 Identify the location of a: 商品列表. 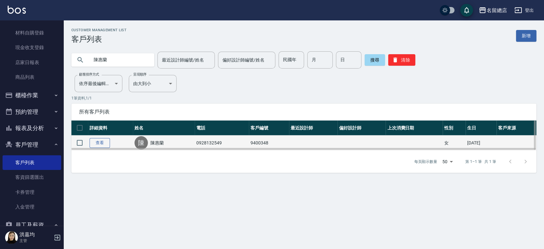
(32, 77).